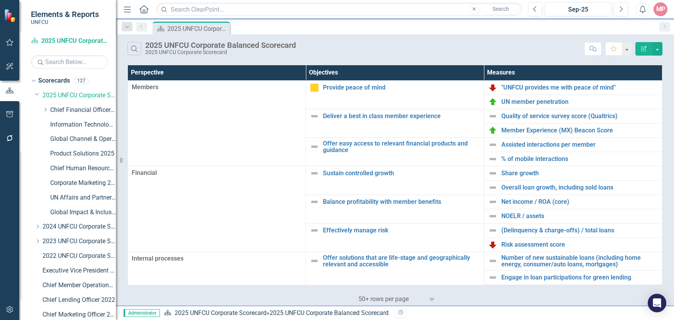 Image resolution: width=674 pixels, height=320 pixels. Describe the element at coordinates (314, 88) in the screenshot. I see `img: Caution` at that location.